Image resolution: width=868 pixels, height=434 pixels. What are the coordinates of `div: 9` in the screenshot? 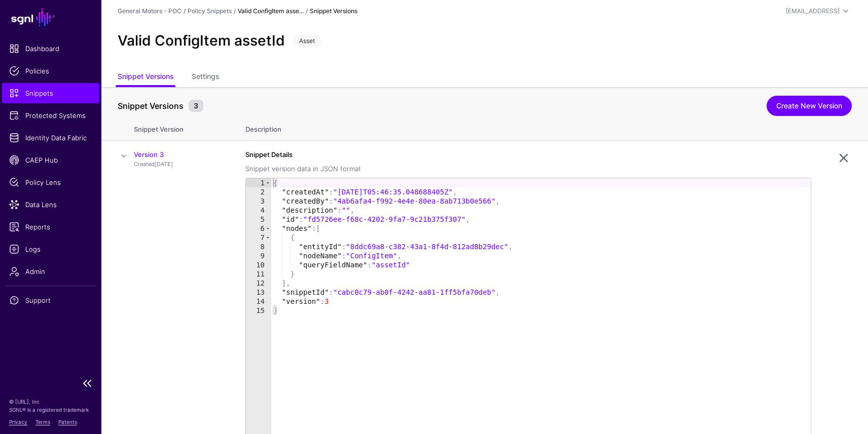 It's located at (259, 256).